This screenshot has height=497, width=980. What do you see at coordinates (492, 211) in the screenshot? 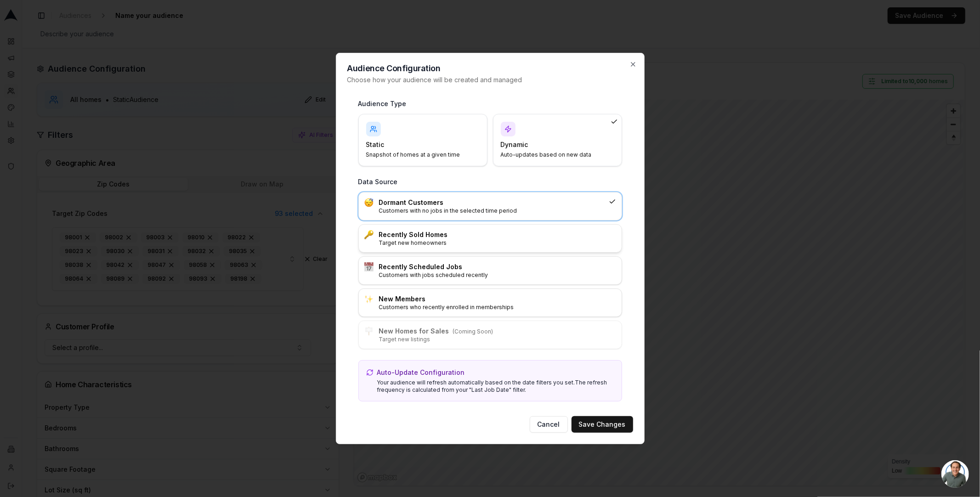
I see `p: Customers with no jobs in the selected time period` at bounding box center [492, 211].